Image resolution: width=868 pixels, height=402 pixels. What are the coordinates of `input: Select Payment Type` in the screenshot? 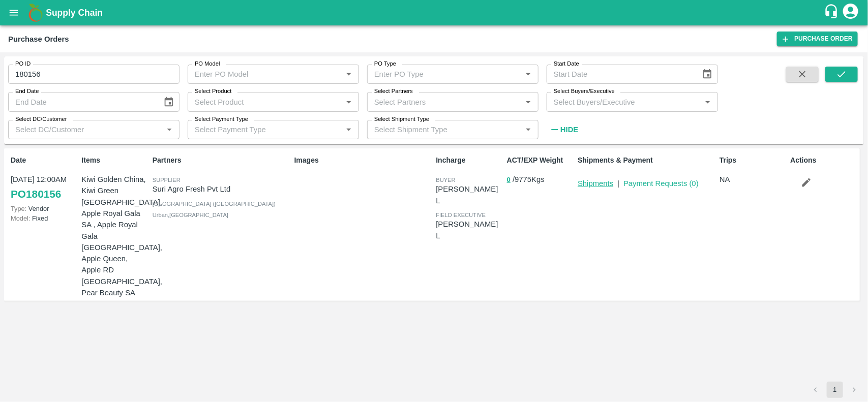 It's located at (259, 130).